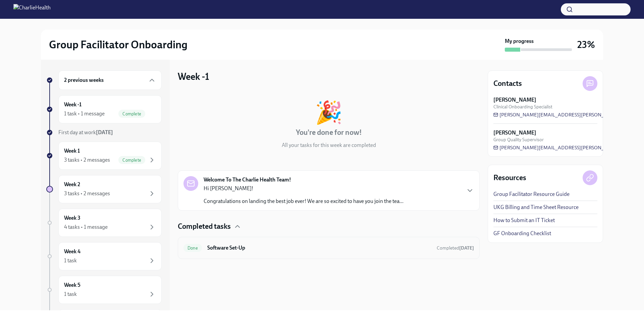 This screenshot has width=644, height=317. What do you see at coordinates (32, 9) in the screenshot?
I see `img: CharlieHealth` at bounding box center [32, 9].